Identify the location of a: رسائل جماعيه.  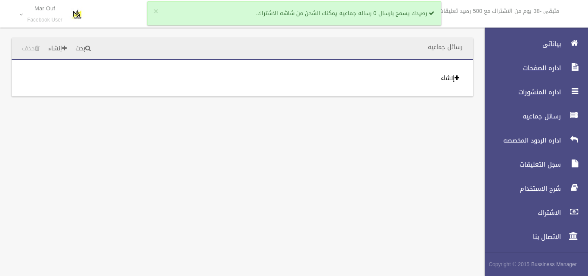
(532, 116).